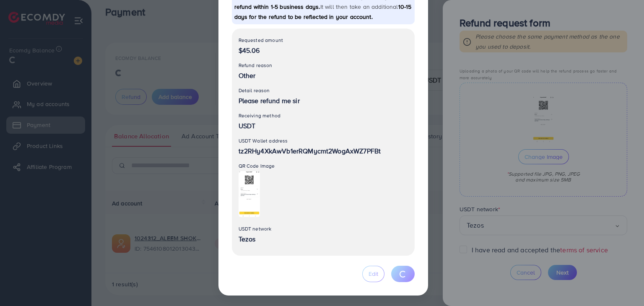 Image resolution: width=644 pixels, height=306 pixels. Describe the element at coordinates (323, 239) in the screenshot. I see `p: Tezos` at that location.